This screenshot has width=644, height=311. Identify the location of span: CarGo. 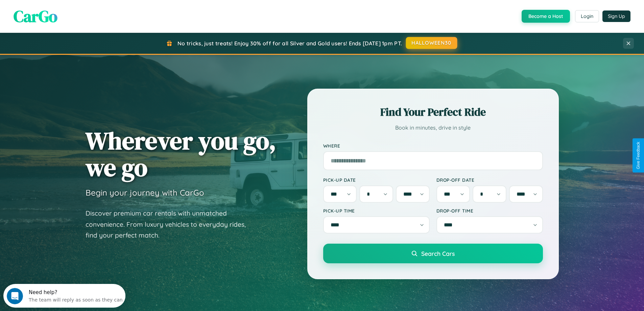
(35, 16).